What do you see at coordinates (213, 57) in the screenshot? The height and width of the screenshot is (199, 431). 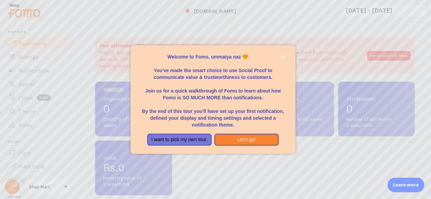 I see `p: Welcome to Fomo, ummaiya naz 🧡` at bounding box center [213, 57].